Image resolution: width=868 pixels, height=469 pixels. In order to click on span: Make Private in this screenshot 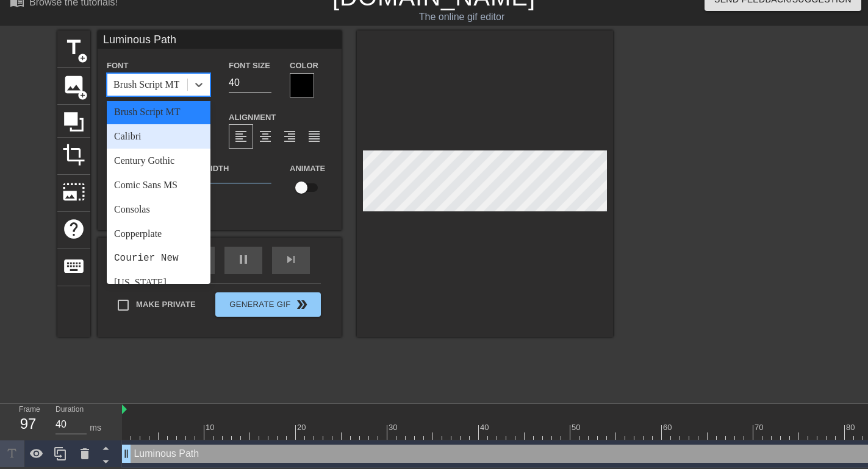, I will do `click(166, 305)`.